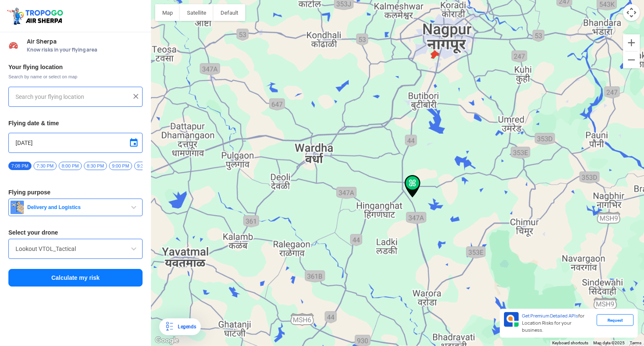 The height and width of the screenshot is (346, 644). What do you see at coordinates (145, 166) in the screenshot?
I see `span: 9:30 PM` at bounding box center [145, 166].